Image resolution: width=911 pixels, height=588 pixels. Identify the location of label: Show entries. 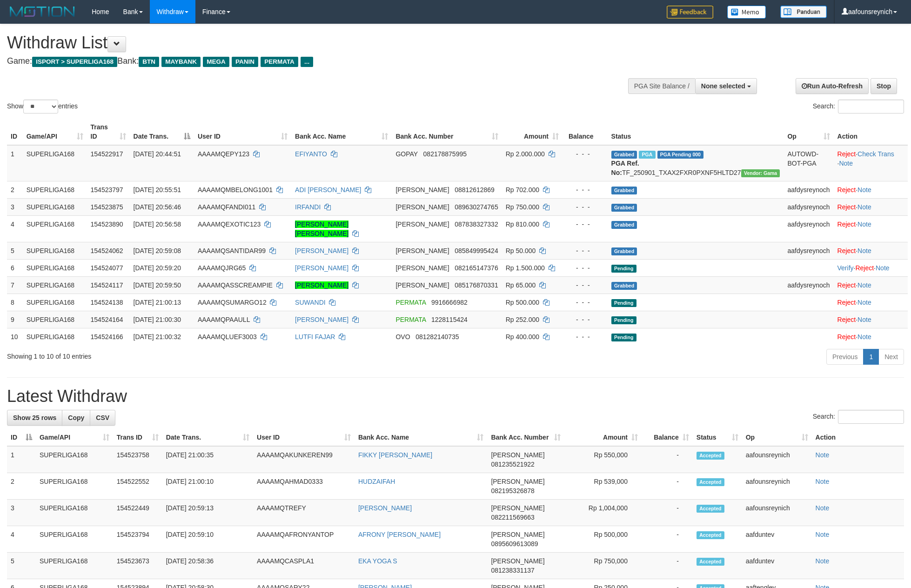
(42, 106).